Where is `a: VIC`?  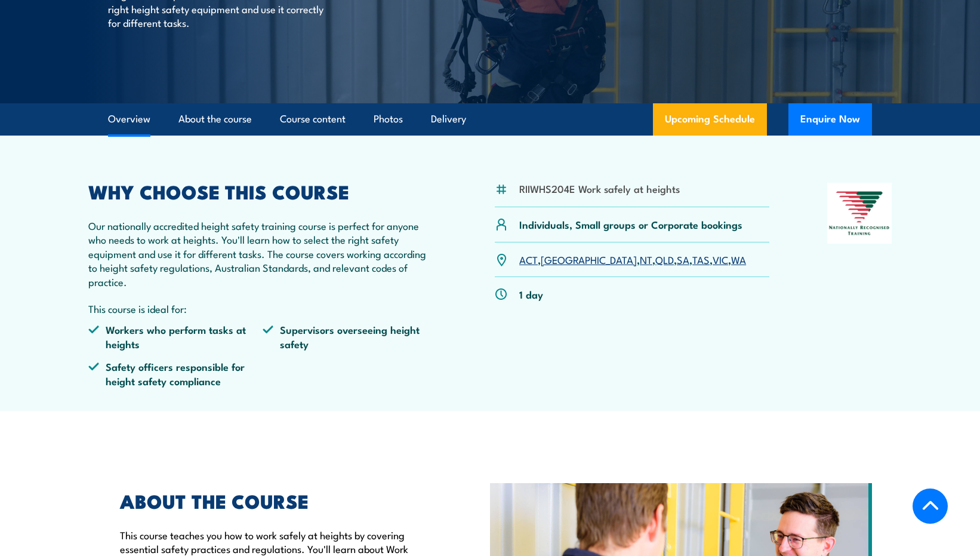
a: VIC is located at coordinates (721, 259).